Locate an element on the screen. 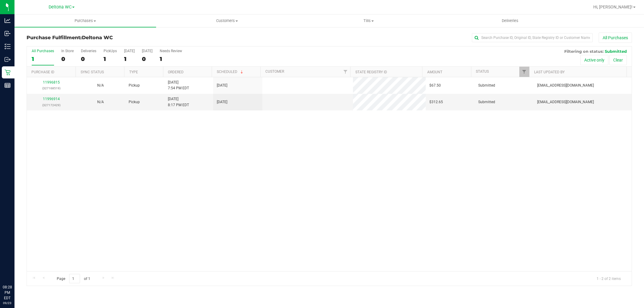 The height and width of the screenshot is (308, 644). a: Type is located at coordinates (134, 72).